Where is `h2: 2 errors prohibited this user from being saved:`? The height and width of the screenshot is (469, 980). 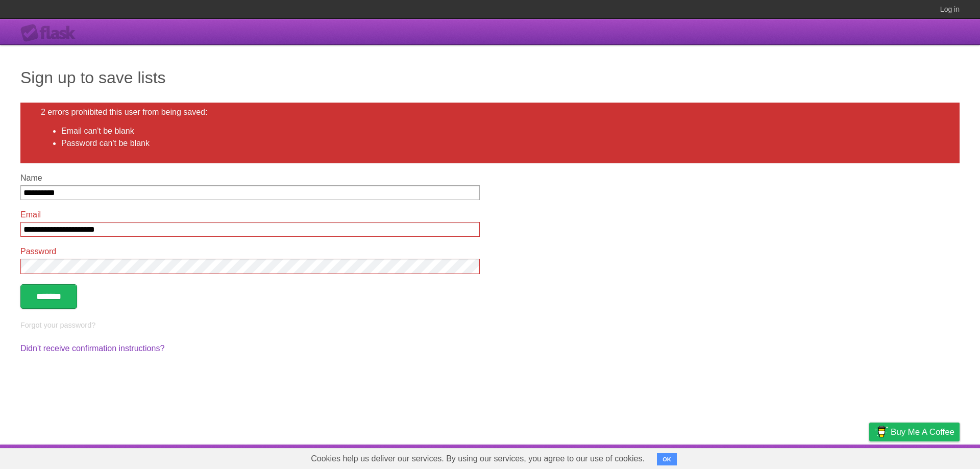 h2: 2 errors prohibited this user from being saved: is located at coordinates (490, 113).